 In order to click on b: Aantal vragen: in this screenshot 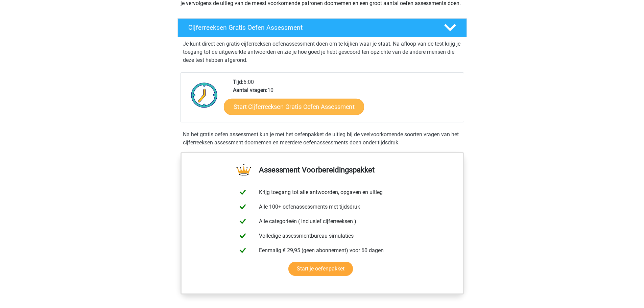, I will do `click(250, 90)`.